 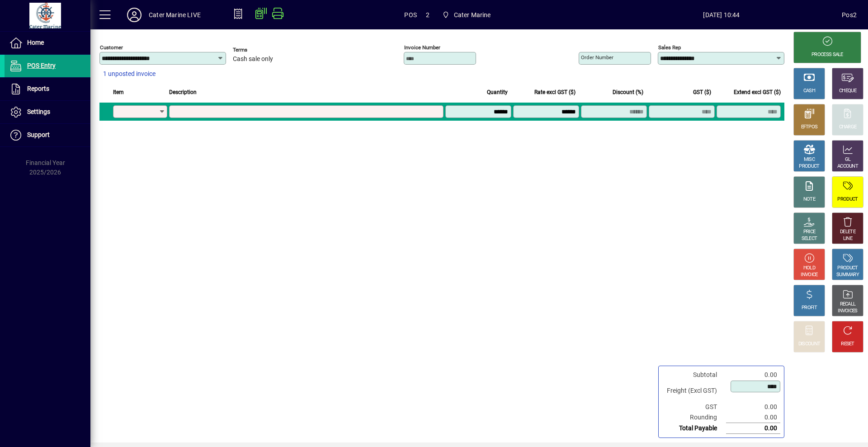 I want to click on mat-label: Customer, so click(x=111, y=48).